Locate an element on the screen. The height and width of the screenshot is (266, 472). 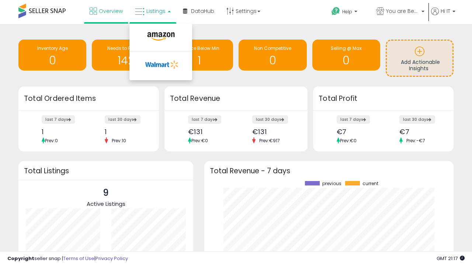
h3: Total Ordered Items is located at coordinates (89, 99).